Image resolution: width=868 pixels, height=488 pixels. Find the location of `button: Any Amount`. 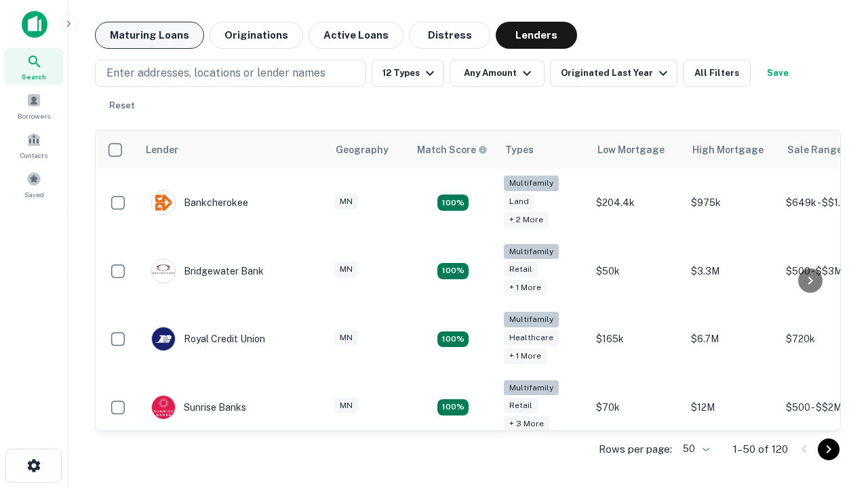

button: Any Amount is located at coordinates (497, 73).